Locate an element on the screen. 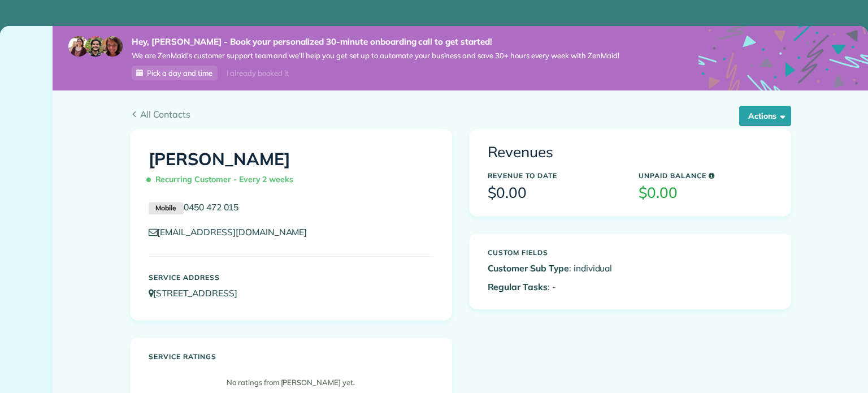 The height and width of the screenshot is (393, 868). img: maria-72a9807cf96188c08ef61303f053569d2e2a8a1cde33d635c8a3ac13582a053d.jpg is located at coordinates (79, 47).